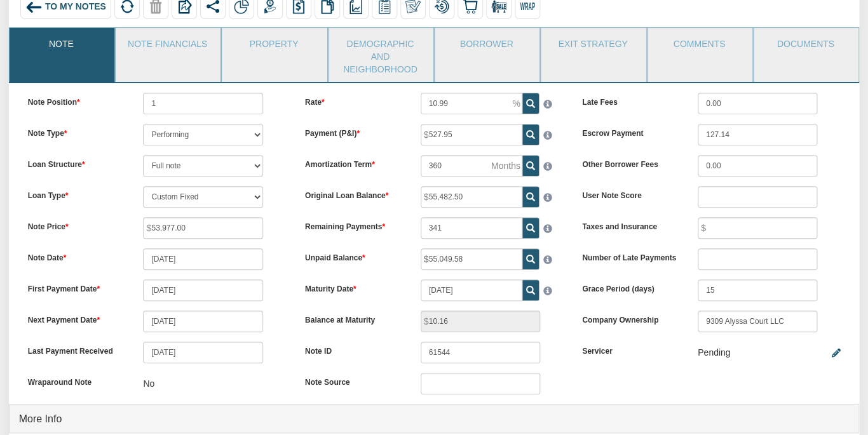 The image size is (868, 435). What do you see at coordinates (148, 384) in the screenshot?
I see `p: No` at bounding box center [148, 384].